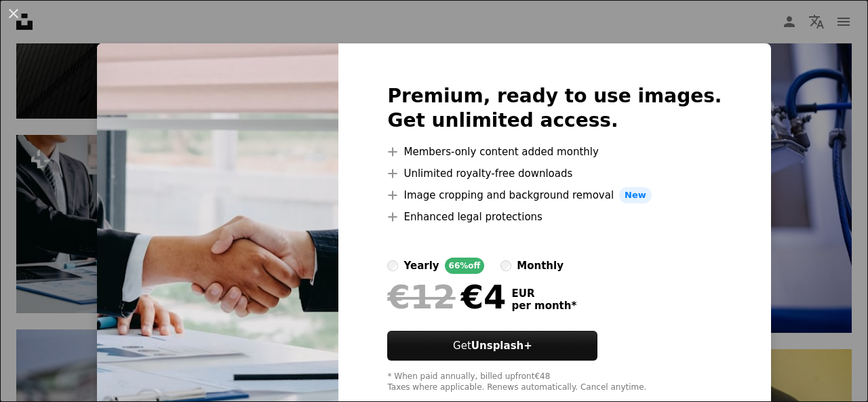 The image size is (868, 402). Describe the element at coordinates (506, 266) in the screenshot. I see `input: monthly` at that location.